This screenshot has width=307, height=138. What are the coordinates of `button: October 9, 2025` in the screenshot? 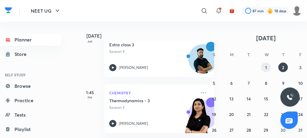 It's located at (283, 83).